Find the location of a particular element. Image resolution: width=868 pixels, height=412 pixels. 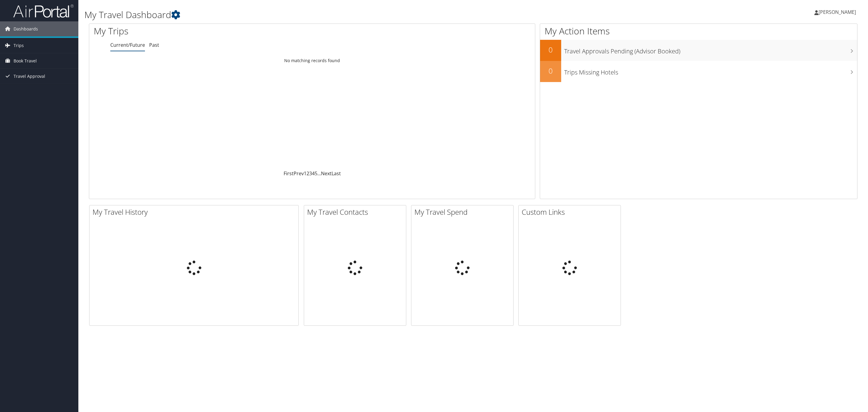

a: 5 is located at coordinates (316, 173).